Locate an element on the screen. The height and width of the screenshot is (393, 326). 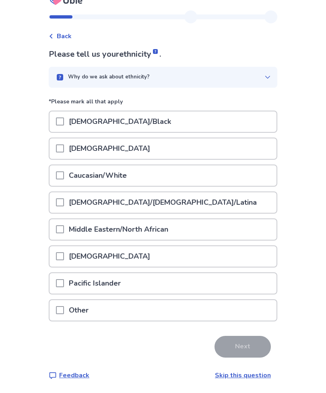
p: Why do we ask about ethnicity? is located at coordinates (109, 77).